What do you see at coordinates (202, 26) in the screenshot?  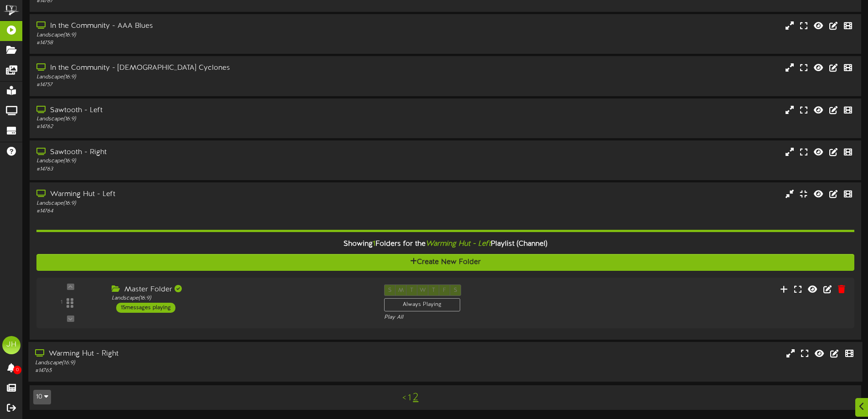 I see `div: In the Community - AAA Blues` at bounding box center [202, 26].